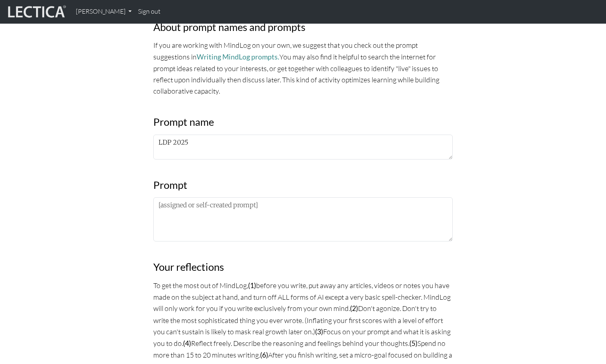 Image resolution: width=606 pixels, height=364 pixels. I want to click on strong: (6), so click(264, 355).